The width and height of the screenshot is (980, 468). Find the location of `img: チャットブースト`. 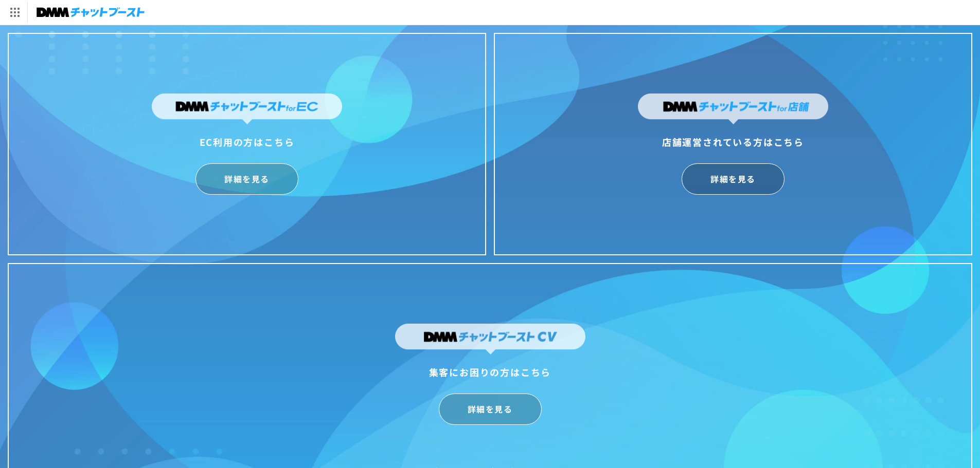

img: チャットブースト is located at coordinates (90, 12).